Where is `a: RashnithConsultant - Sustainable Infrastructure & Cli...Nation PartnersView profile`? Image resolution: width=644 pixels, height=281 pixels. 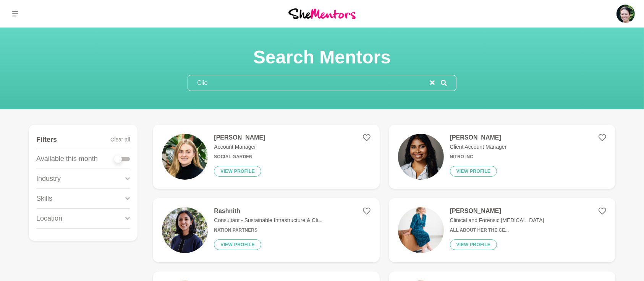 a: RashnithConsultant - Sustainable Infrastructure & Cli...Nation PartnersView profile is located at coordinates (266, 230).